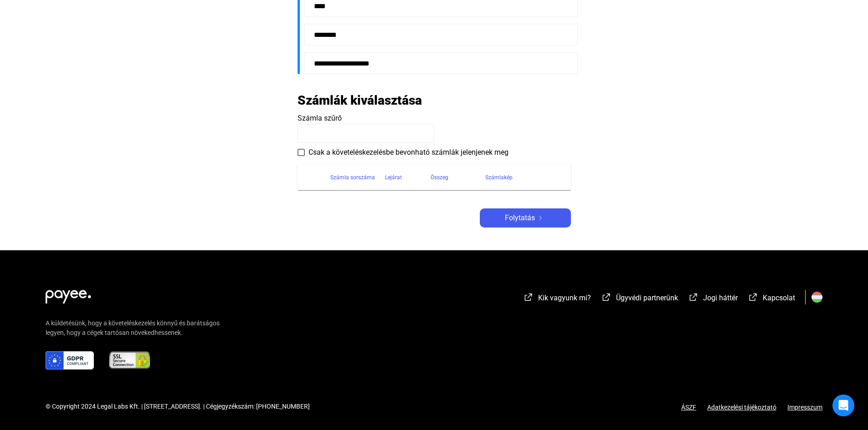 Image resolution: width=868 pixels, height=430 pixels. Describe the element at coordinates (805, 408) in the screenshot. I see `a: Impresszum` at that location.